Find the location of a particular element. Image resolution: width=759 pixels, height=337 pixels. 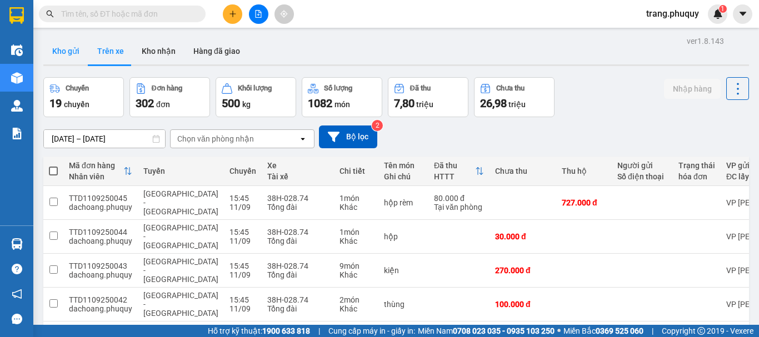

sup: 1 is located at coordinates (723, 9).